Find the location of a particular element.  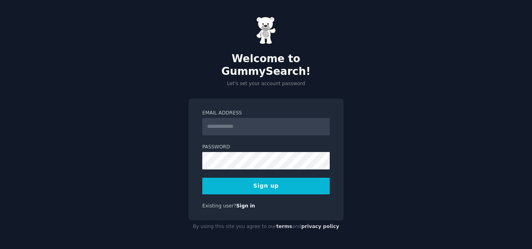

h2: Welcome to GummySearch! is located at coordinates (266, 65).